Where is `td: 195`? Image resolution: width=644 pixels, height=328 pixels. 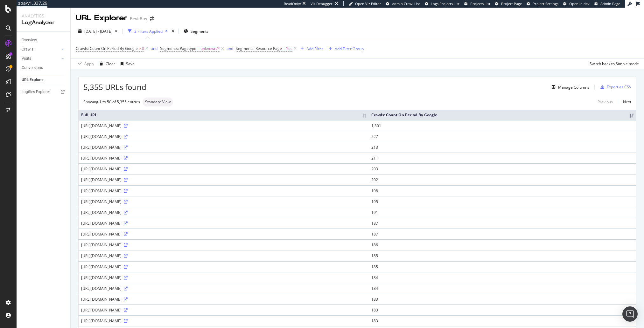
td: 195 is located at coordinates (502, 202).